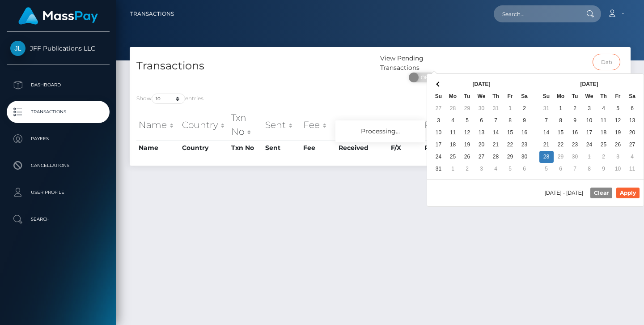  Describe the element at coordinates (453, 144) in the screenshot. I see `td: 18` at that location.